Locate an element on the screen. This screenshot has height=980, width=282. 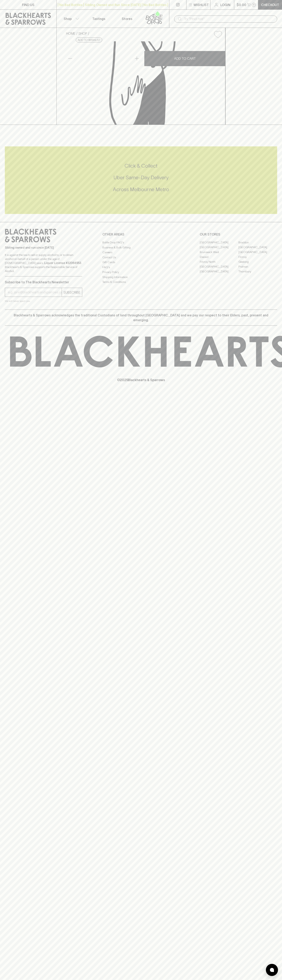
a: Brunswick West is located at coordinates (219, 252).